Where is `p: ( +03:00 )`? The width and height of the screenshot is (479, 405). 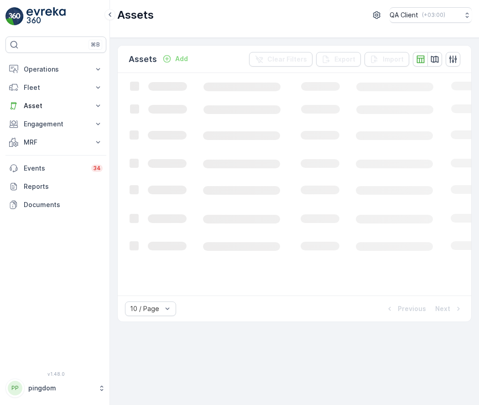 p: ( +03:00 ) is located at coordinates (433, 15).